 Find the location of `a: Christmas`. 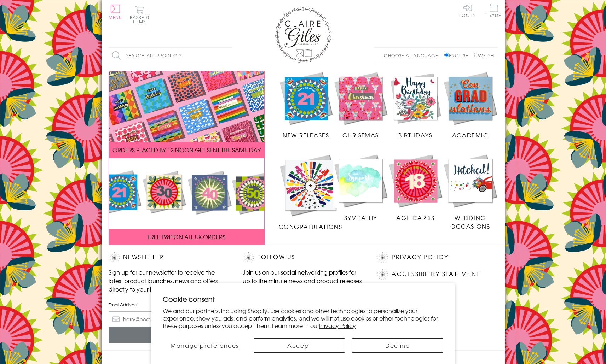

a: Christmas is located at coordinates (360, 105).